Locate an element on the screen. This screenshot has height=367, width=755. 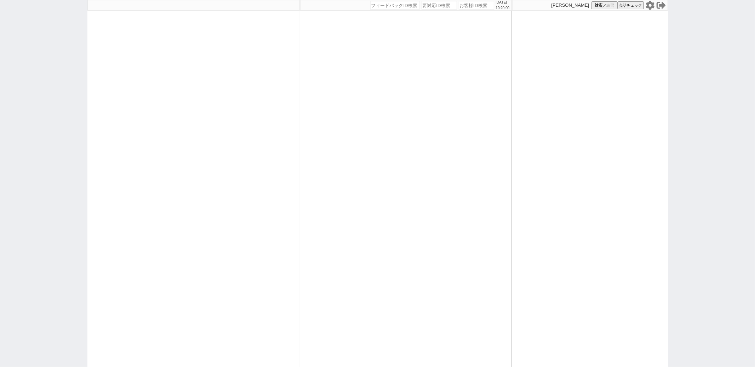
span: 対応 is located at coordinates (598, 5).